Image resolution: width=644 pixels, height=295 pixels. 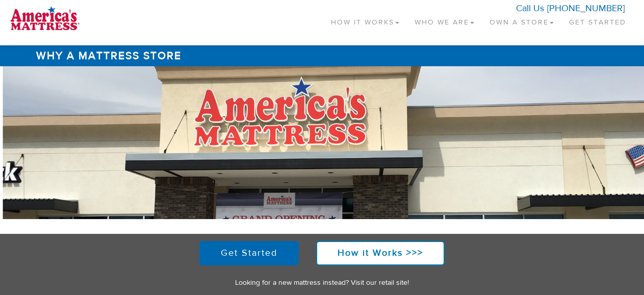 I want to click on a: How It Works, so click(x=365, y=20).